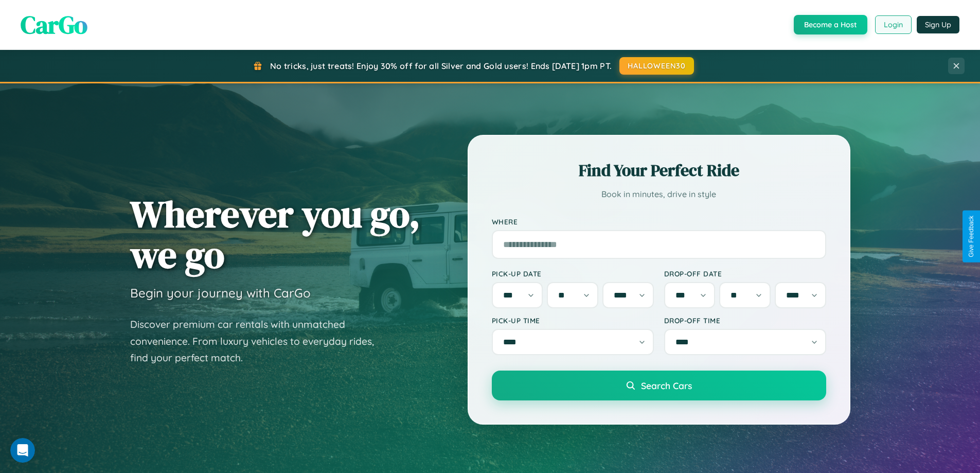 This screenshot has height=473, width=980. Describe the element at coordinates (938, 25) in the screenshot. I see `button: Sign Up` at that location.